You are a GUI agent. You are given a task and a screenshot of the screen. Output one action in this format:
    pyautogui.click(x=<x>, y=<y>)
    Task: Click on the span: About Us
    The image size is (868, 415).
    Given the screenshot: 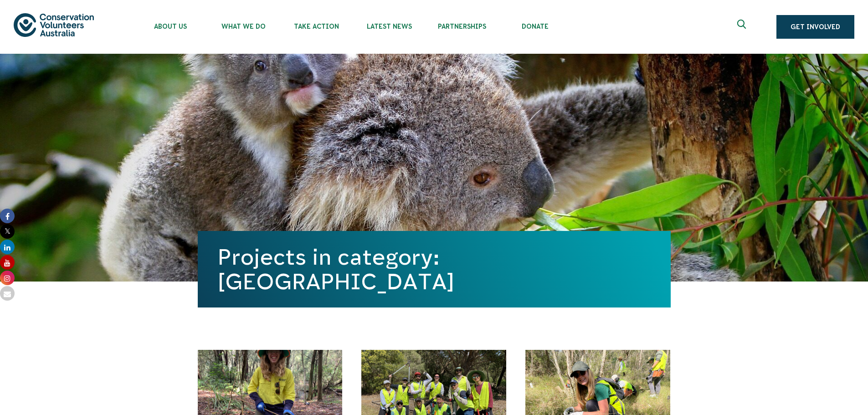 What is the action you would take?
    pyautogui.click(x=171, y=27)
    